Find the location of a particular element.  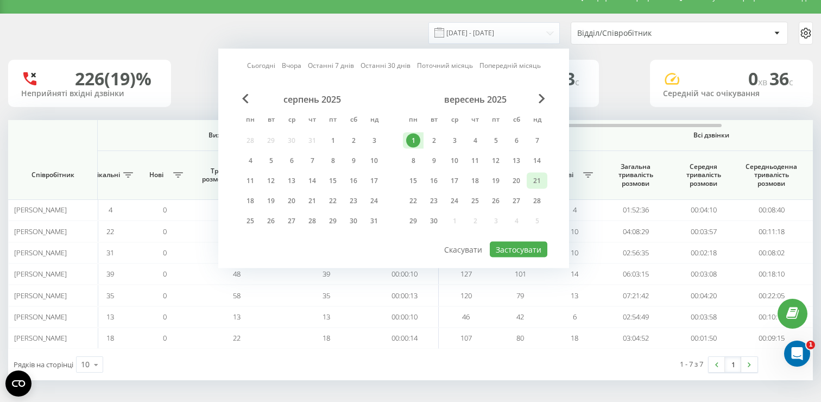

div: чт 18 вер 2025 р. is located at coordinates (475, 181).